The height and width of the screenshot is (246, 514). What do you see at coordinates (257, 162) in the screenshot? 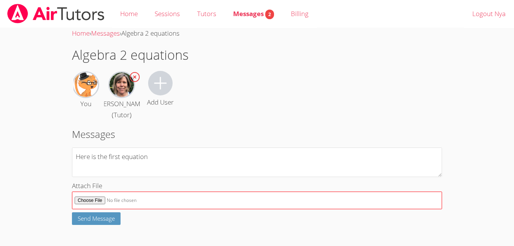
I see `textarea: Here is the first equation` at bounding box center [257, 162].